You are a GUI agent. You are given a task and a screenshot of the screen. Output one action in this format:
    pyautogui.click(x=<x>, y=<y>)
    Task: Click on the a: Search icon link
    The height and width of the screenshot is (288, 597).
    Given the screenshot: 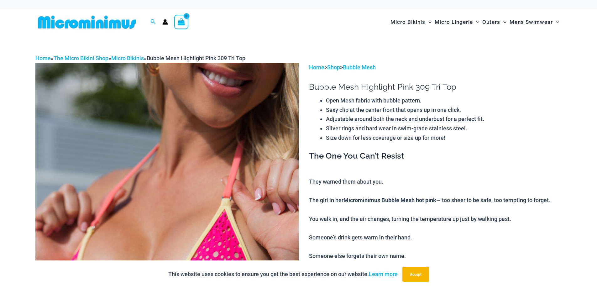 What is the action you would take?
    pyautogui.click(x=153, y=22)
    